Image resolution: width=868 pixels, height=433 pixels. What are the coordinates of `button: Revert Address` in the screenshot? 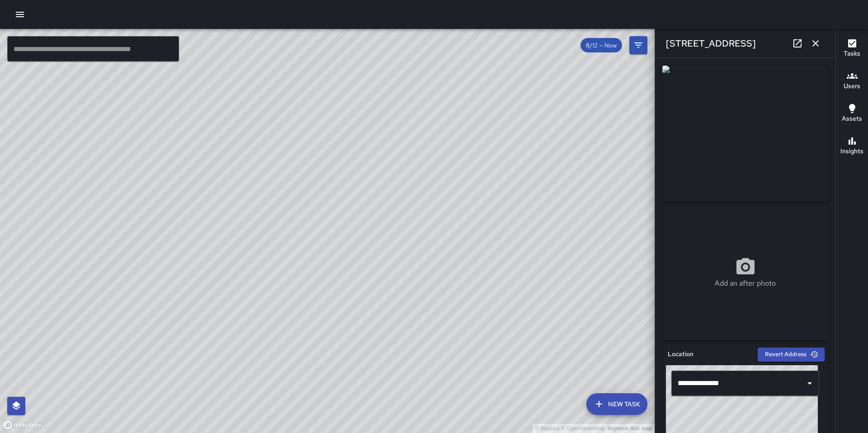 It's located at (791, 354).